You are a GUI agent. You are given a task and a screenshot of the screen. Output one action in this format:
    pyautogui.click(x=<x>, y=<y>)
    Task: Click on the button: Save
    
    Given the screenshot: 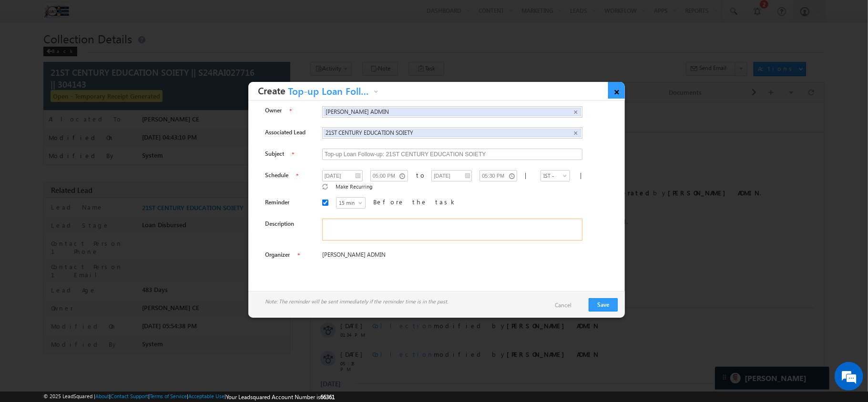 What is the action you would take?
    pyautogui.click(x=603, y=305)
    